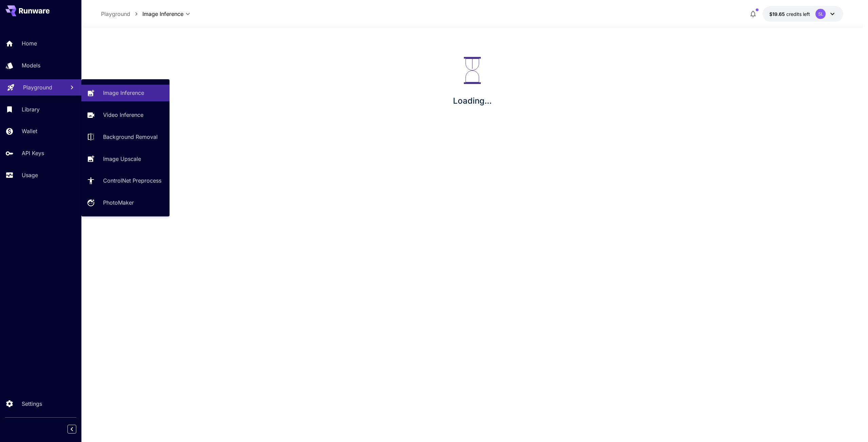 This screenshot has height=442, width=868. I want to click on span: $19.65, so click(778, 14).